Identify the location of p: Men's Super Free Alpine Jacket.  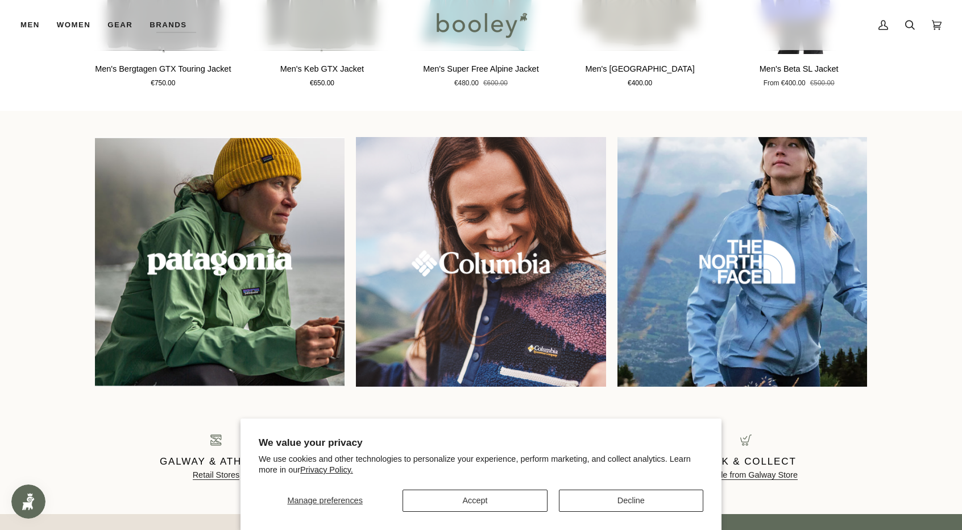
(480, 69).